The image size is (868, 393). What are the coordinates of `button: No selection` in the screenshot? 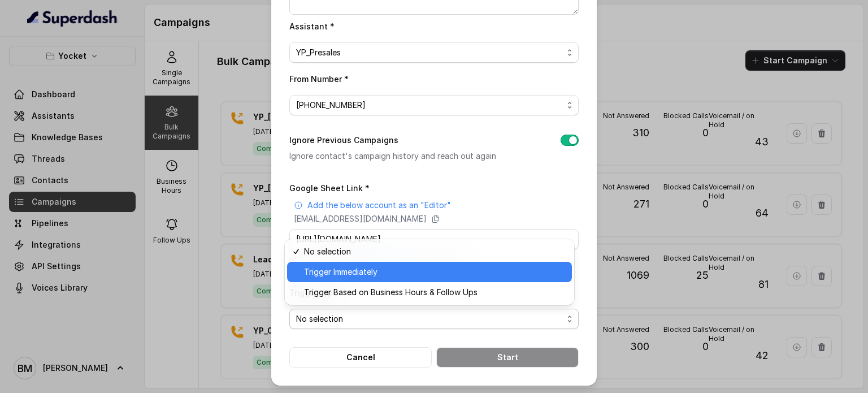 It's located at (434, 319).